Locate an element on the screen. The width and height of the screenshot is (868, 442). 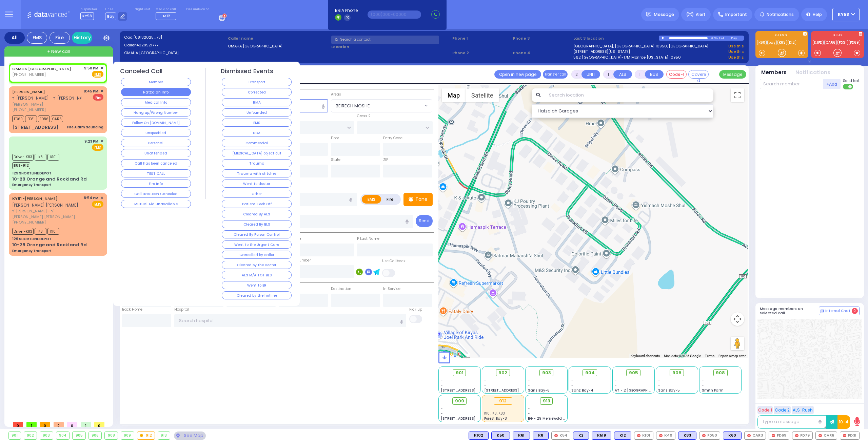
div: 906 is located at coordinates (96, 436).